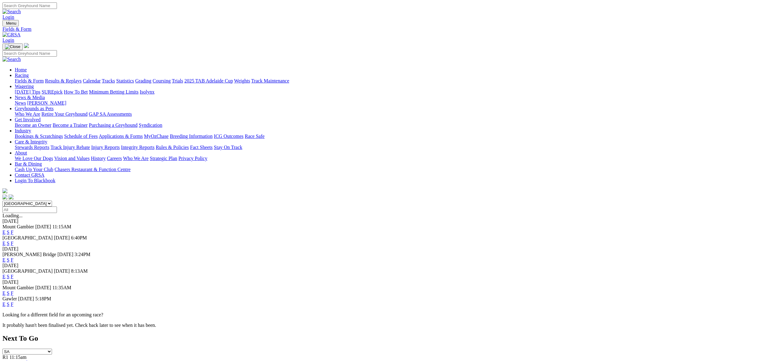 The height and width of the screenshot is (361, 779). What do you see at coordinates (228, 147) in the screenshot?
I see `a: Stay On Track` at bounding box center [228, 147].